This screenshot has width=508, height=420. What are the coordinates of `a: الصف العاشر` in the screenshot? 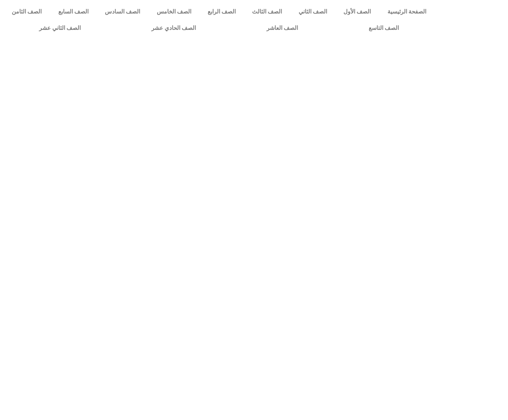 It's located at (282, 28).